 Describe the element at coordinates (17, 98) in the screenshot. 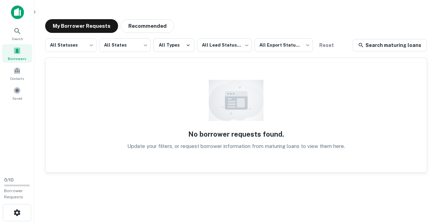

I see `span: Saved` at that location.